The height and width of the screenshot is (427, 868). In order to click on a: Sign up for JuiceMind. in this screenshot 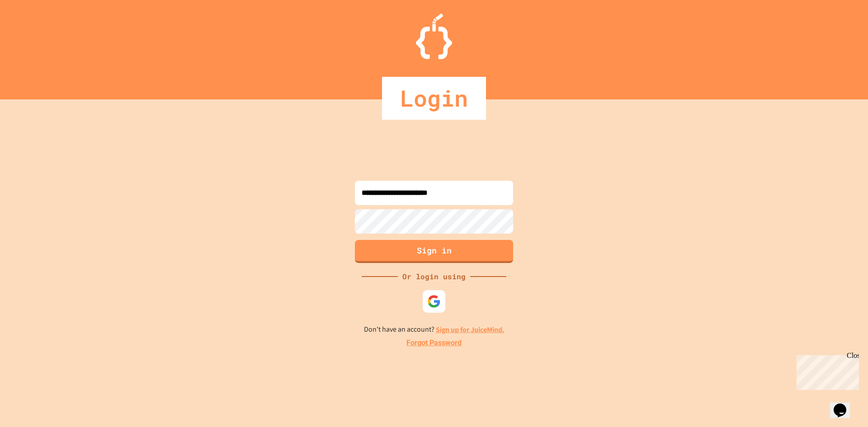, I will do `click(470, 330)`.